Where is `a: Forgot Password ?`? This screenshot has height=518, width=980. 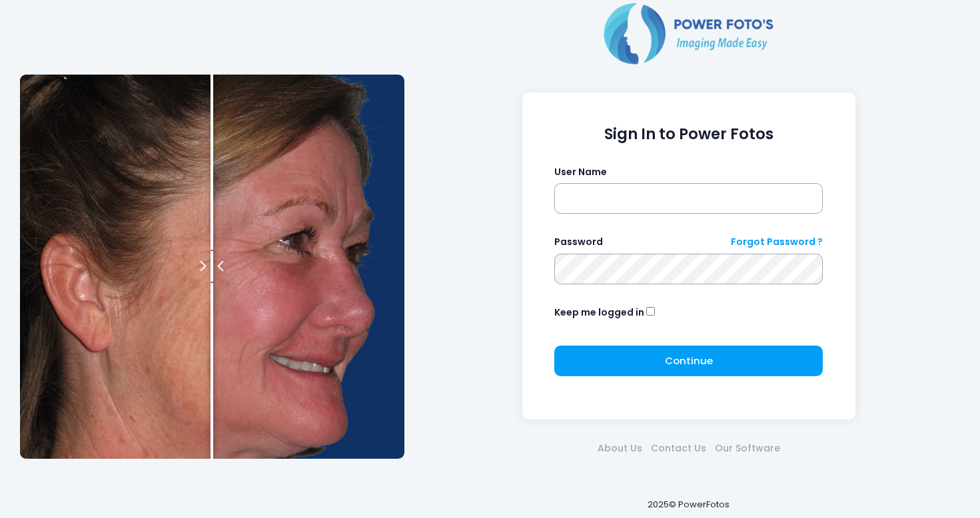
a: Forgot Password ? is located at coordinates (777, 242).